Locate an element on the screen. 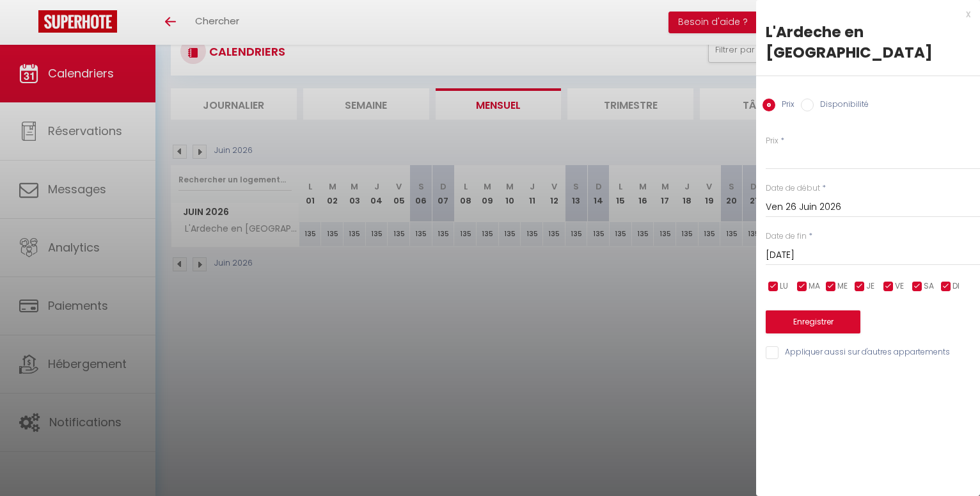  label: Date de fin is located at coordinates (786, 236).